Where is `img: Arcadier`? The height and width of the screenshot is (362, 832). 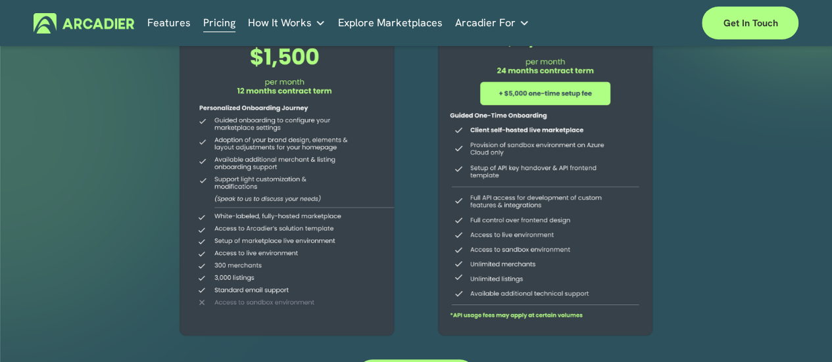 img: Arcadier is located at coordinates (84, 23).